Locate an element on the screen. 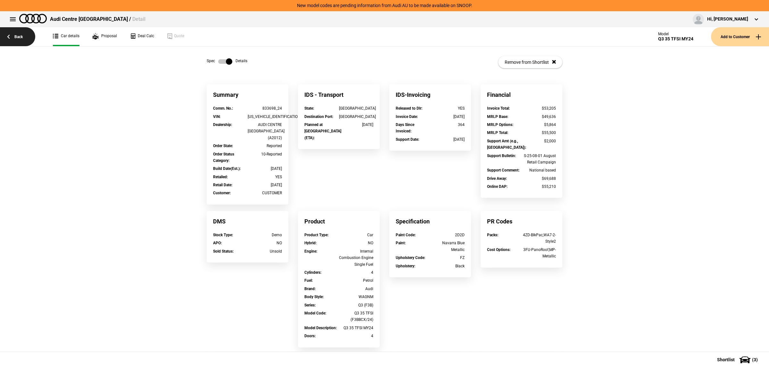 This screenshot has height=368, width=769. strong: Series : is located at coordinates (310, 305).